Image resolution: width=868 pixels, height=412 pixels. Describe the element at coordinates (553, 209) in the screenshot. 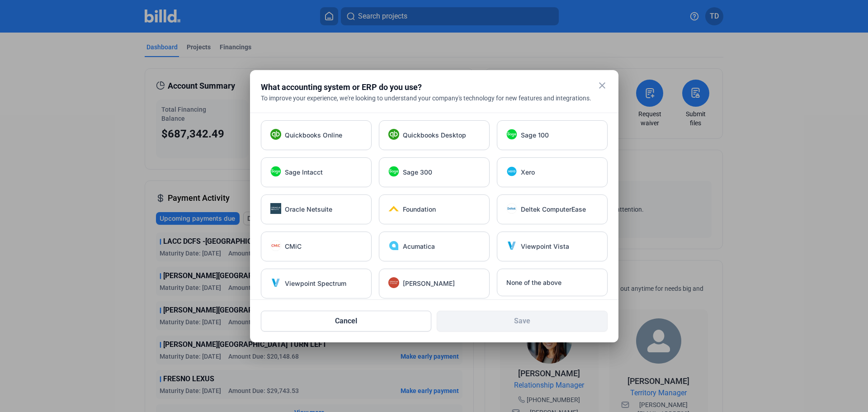

I see `span: Deltek ComputerEase` at that location.